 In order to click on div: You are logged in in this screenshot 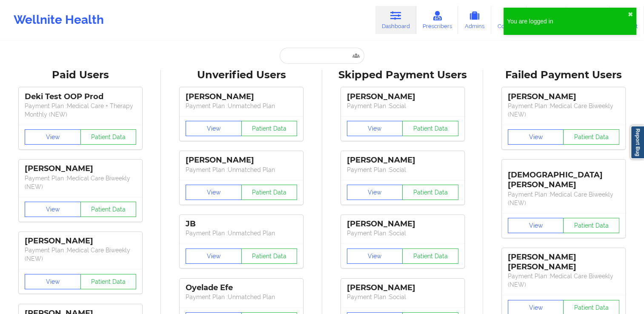, I will do `click(567, 21)`.